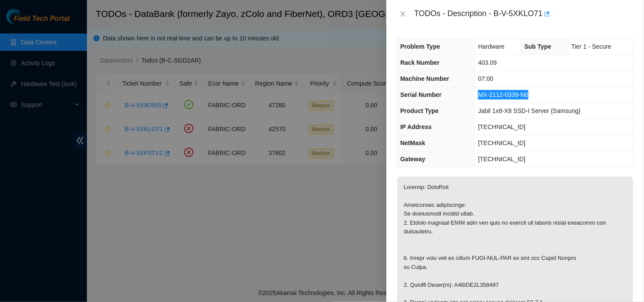  What do you see at coordinates (416, 127) in the screenshot?
I see `span: IP Address` at bounding box center [416, 127].